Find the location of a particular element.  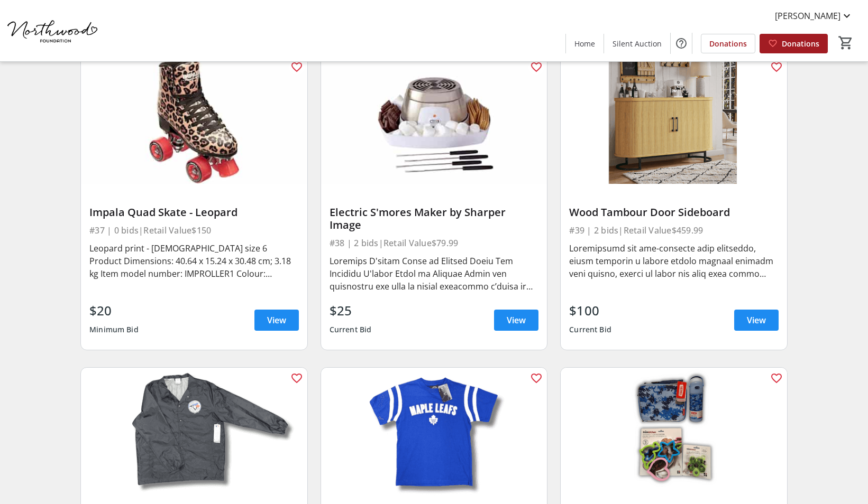

img: Toronto Blue Jays Coaches Jacket is located at coordinates (194, 431).